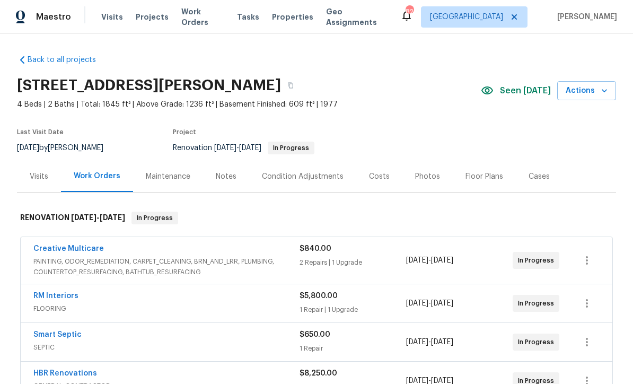 This screenshot has width=633, height=384. What do you see at coordinates (316, 249) in the screenshot?
I see `span: $840.00` at bounding box center [316, 249].